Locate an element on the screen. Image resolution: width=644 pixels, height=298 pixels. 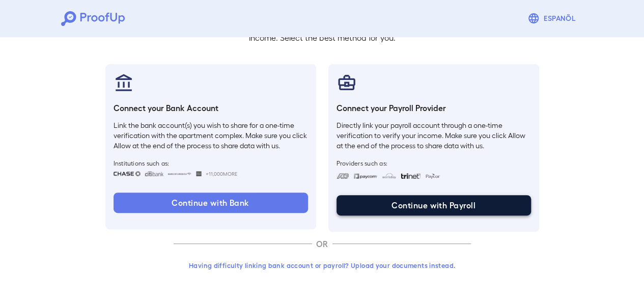
img: payrollProvider.svg is located at coordinates (347, 83).